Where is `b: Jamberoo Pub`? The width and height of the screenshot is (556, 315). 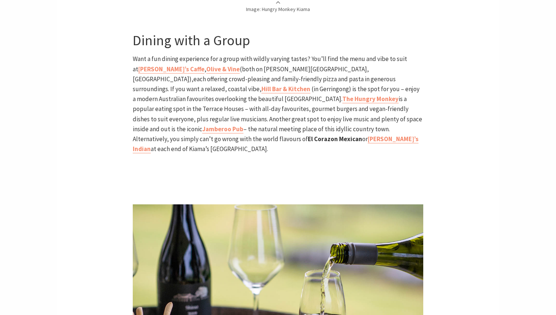
b: Jamberoo Pub is located at coordinates (223, 129).